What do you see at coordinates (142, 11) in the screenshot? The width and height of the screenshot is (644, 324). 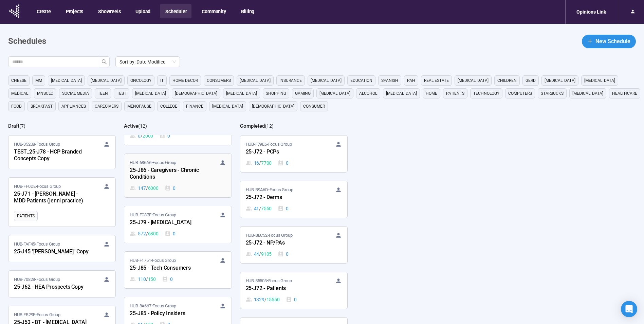 I see `button: Upload` at bounding box center [142, 11].